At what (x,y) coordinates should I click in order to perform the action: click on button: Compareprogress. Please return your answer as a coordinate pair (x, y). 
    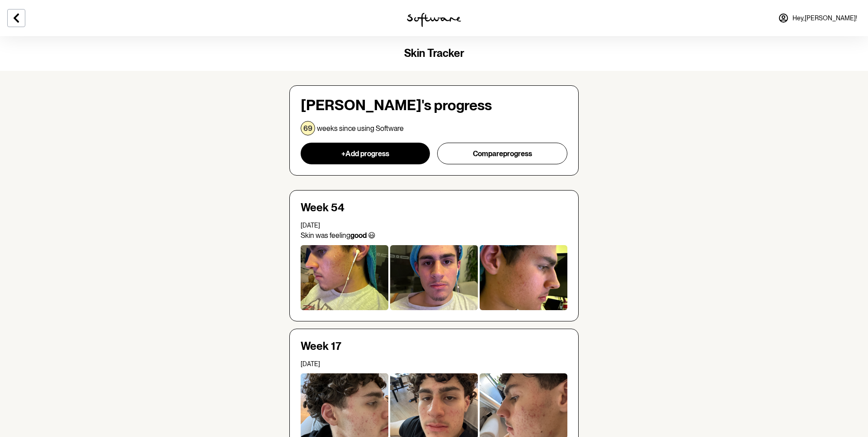
    Looking at the image, I should click on (502, 153).